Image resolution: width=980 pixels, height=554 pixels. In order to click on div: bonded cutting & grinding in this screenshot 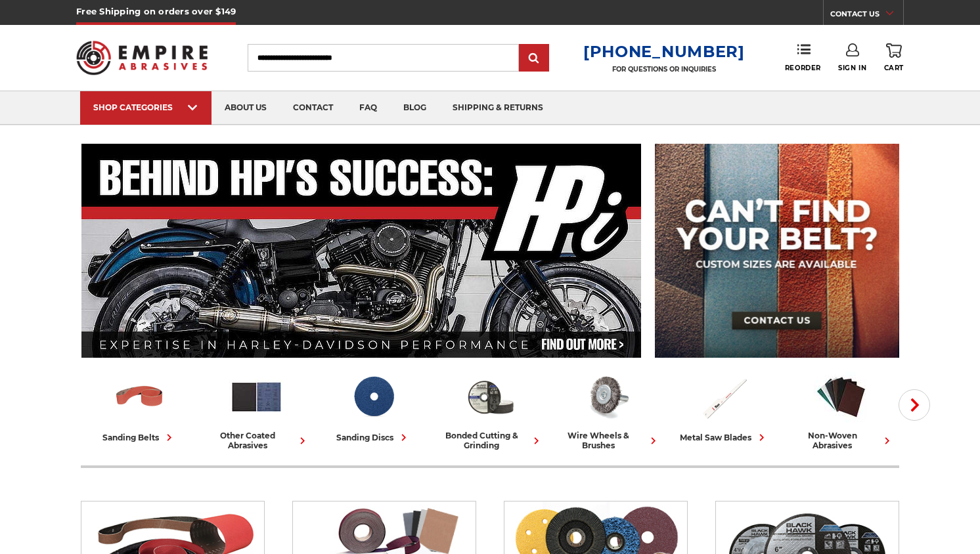, I will do `click(490, 440)`.